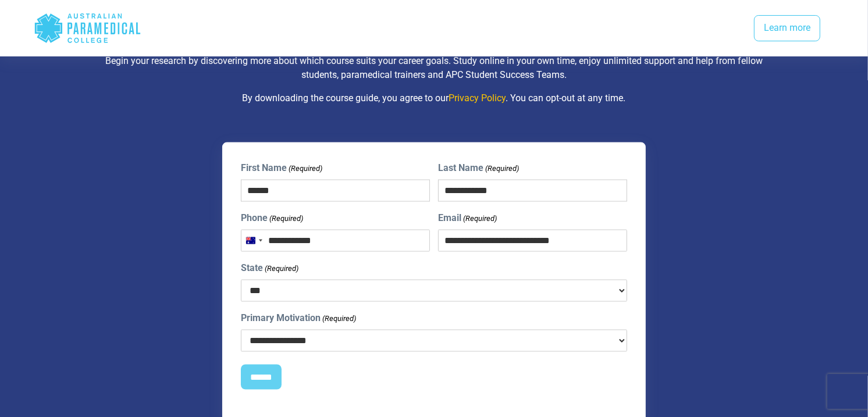 The width and height of the screenshot is (868, 417). Describe the element at coordinates (478, 168) in the screenshot. I see `label: Last Name` at that location.